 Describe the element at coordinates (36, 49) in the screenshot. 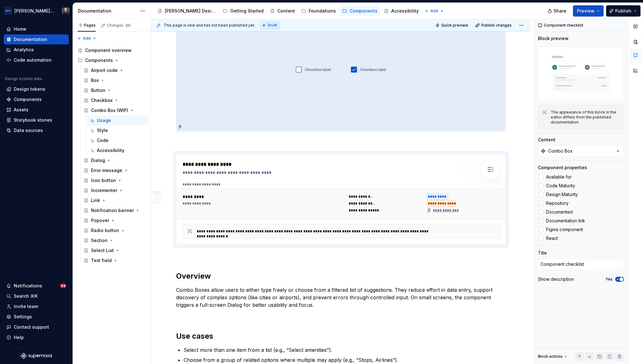

I see `a: Analytics` at that location.